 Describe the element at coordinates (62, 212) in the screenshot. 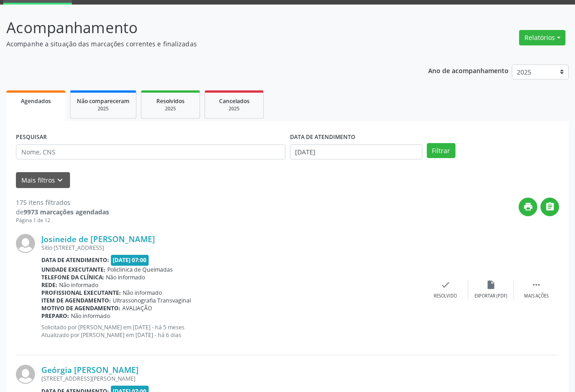

I see `div: de` at that location.